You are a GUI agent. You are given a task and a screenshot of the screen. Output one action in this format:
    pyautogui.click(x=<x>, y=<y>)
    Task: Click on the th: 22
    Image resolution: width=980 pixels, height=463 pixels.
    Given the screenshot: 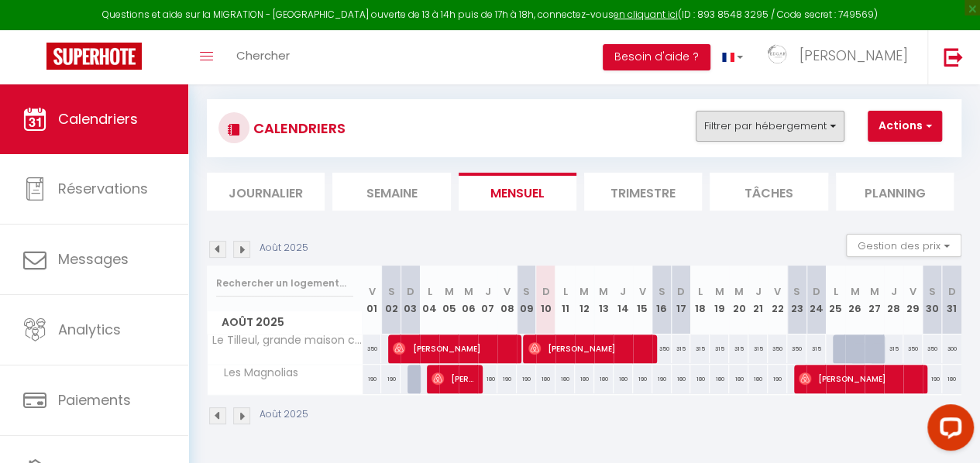 What is the action you would take?
    pyautogui.click(x=777, y=300)
    